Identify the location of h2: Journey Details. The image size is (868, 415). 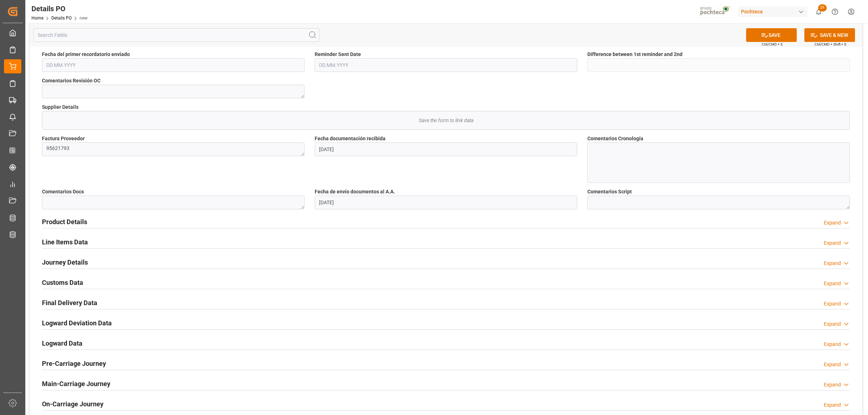
(65, 262).